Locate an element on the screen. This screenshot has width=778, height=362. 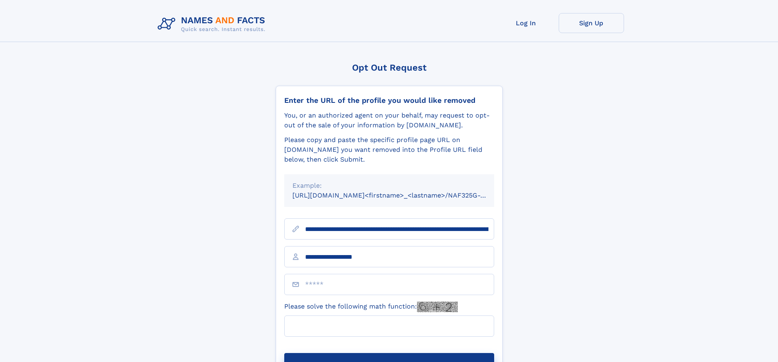
div: Example: is located at coordinates (389, 186).